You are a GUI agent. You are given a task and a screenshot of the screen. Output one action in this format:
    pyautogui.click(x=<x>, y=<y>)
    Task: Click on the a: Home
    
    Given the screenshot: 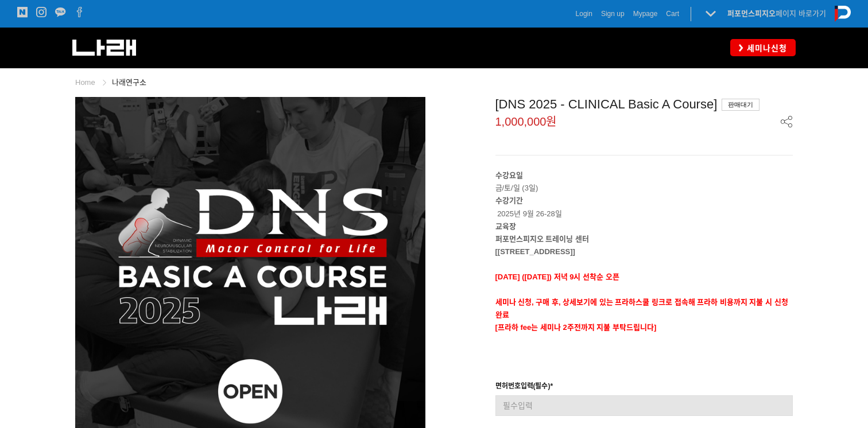 What is the action you would take?
    pyautogui.click(x=85, y=82)
    